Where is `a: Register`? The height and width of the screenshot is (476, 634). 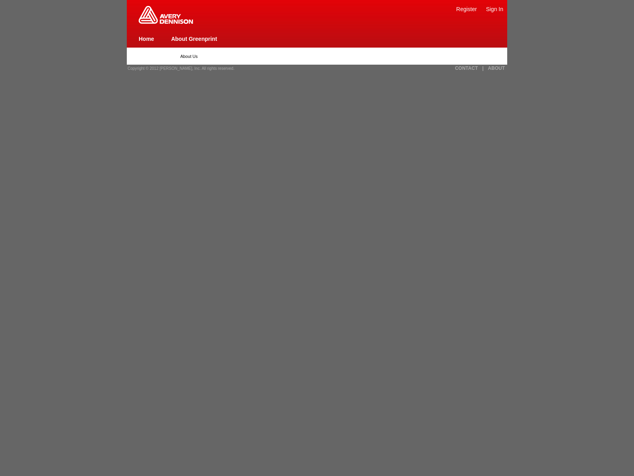
a: Register is located at coordinates (467, 9).